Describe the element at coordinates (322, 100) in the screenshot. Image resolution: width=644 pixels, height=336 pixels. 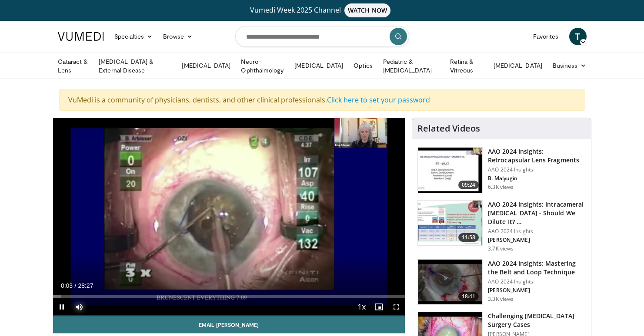
I see `div: VuMedi is a community of physicians, dentists, and other clinical professionals.` at that location.